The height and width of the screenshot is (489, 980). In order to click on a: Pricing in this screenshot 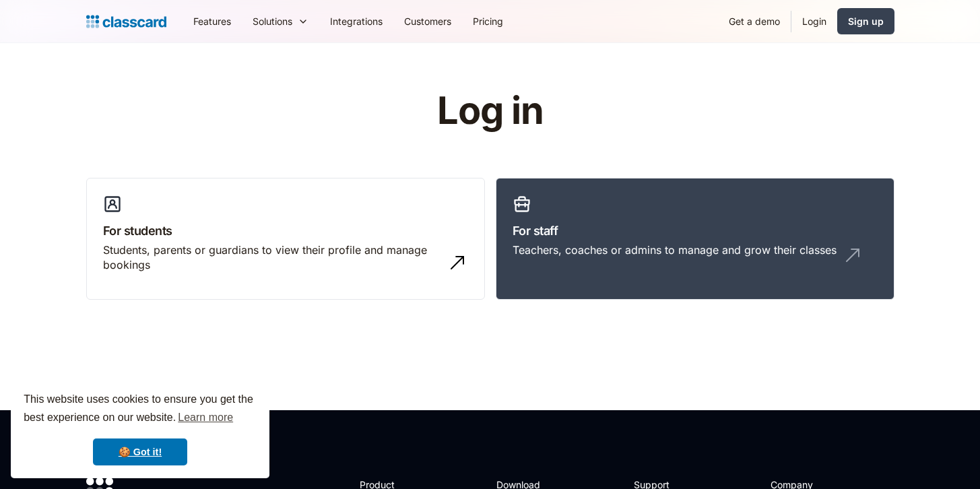, I will do `click(488, 21)`.